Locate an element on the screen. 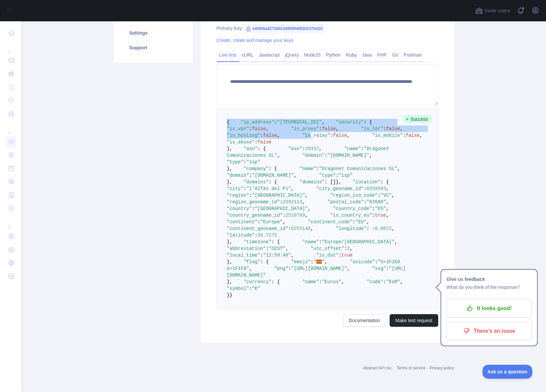  span: "is_abuse" is located at coordinates (241, 142).